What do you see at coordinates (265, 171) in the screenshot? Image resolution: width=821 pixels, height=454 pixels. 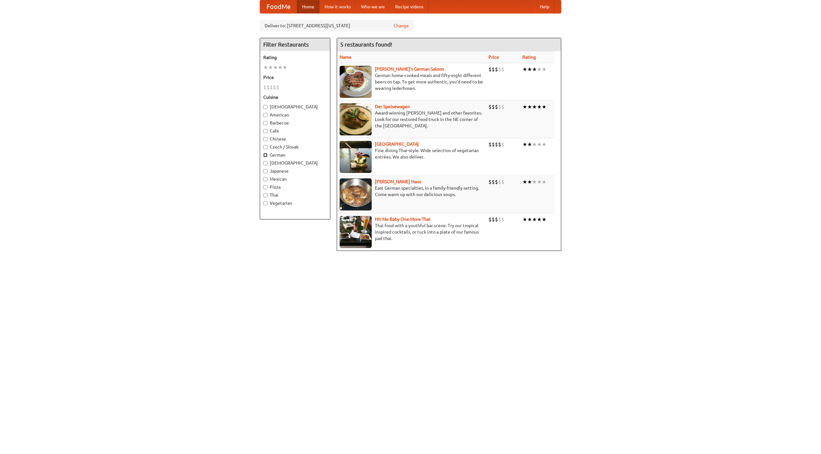 I see `input: Japanese` at bounding box center [265, 171].